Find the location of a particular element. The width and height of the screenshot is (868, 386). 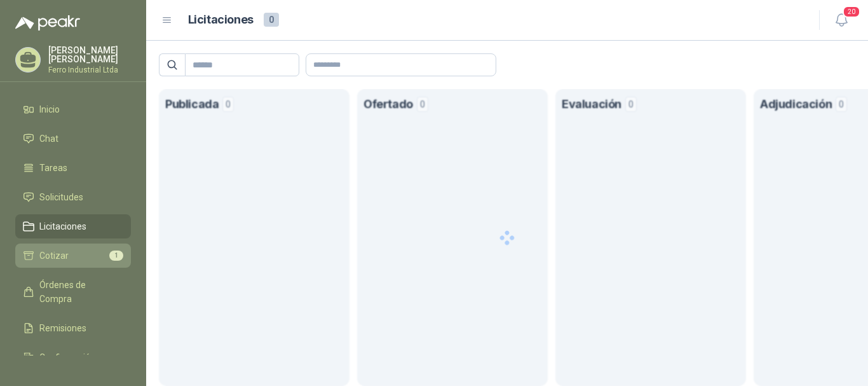

span: 0 is located at coordinates (271, 20).